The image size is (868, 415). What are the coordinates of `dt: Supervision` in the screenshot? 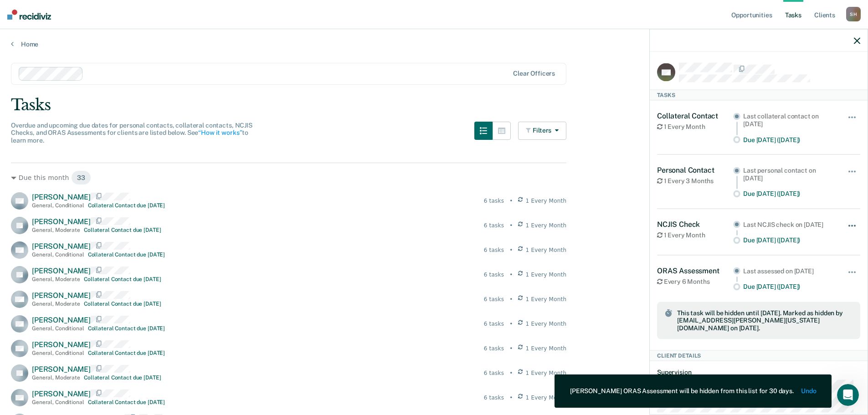 It's located at (758, 372).